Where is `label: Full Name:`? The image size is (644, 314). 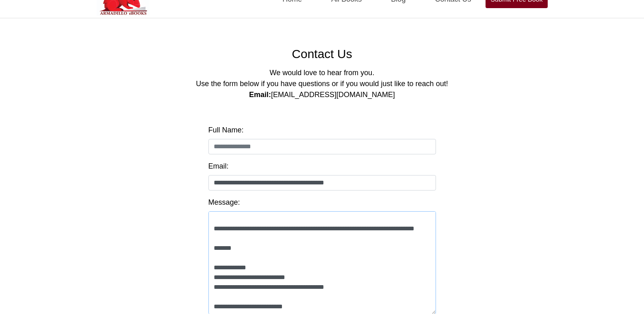
label: Full Name: is located at coordinates (226, 130).